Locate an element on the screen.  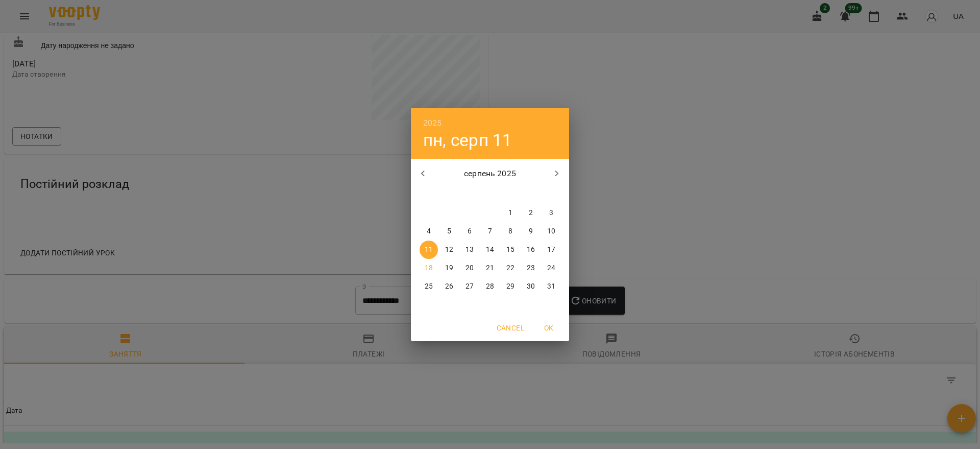
button: 18 is located at coordinates (429, 268).